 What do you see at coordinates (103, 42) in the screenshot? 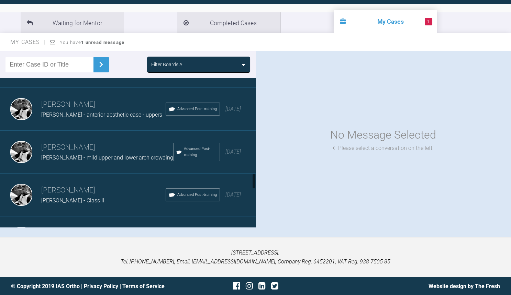
I see `strong: 1 unread message` at bounding box center [103, 42].